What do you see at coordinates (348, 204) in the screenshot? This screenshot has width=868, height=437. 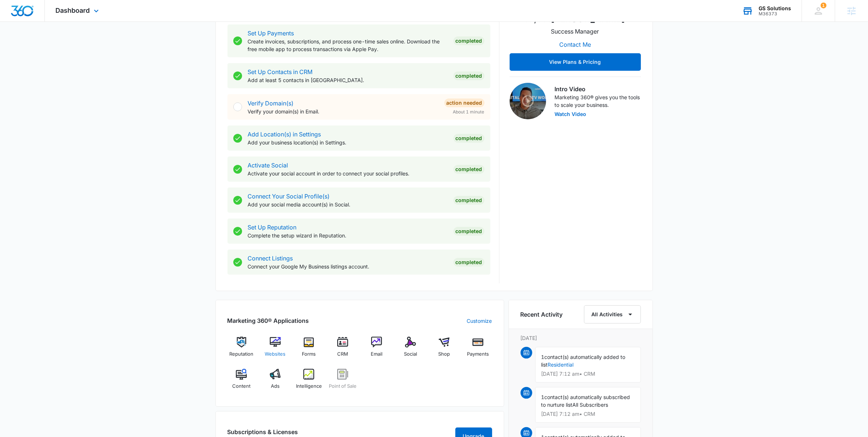 I see `p: Add your social media account(s) in Social.` at bounding box center [348, 204].